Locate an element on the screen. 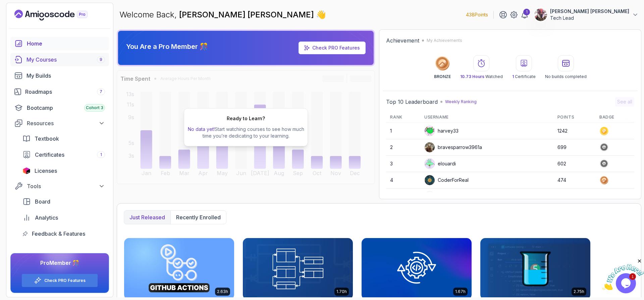 Image resolution: width=644 pixels, height=300 pixels. p: Weekly Ranking is located at coordinates (461, 102).